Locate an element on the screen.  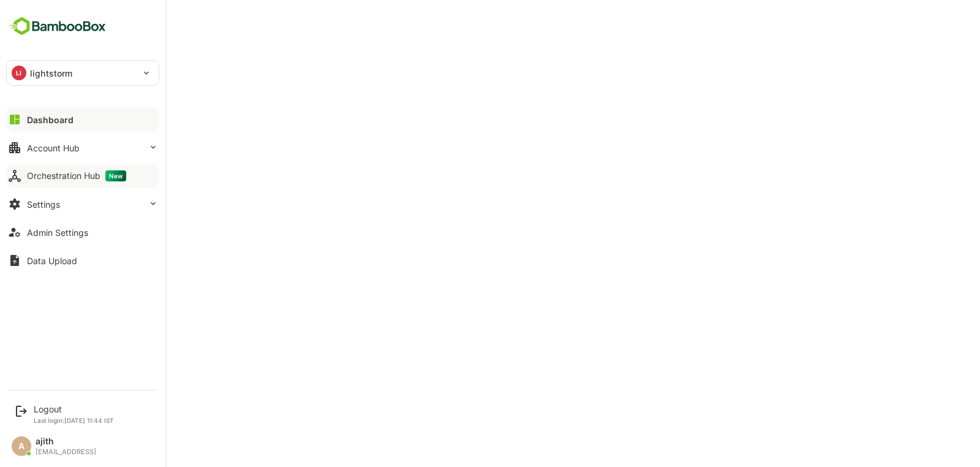
div: LI is located at coordinates (19, 72).